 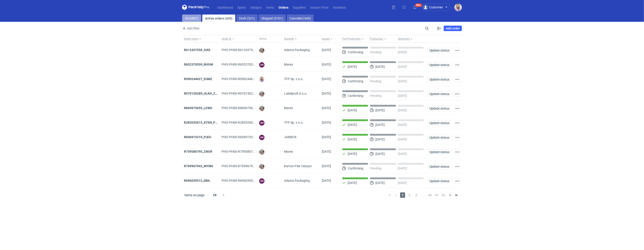 What do you see at coordinates (243, 181) in the screenshot?
I see `span: PHO-PH00-R696039512_DBIL` at bounding box center [243, 181].